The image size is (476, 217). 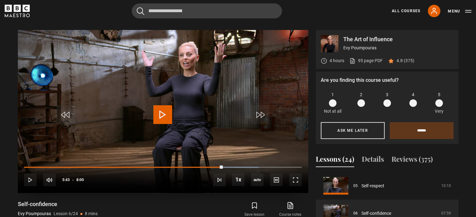 I want to click on span: 4, so click(x=413, y=95).